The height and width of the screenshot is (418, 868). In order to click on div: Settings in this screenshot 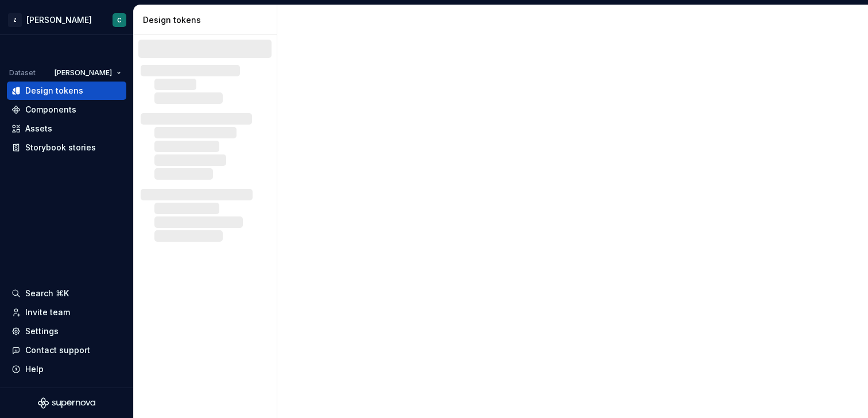, I will do `click(42, 332)`.